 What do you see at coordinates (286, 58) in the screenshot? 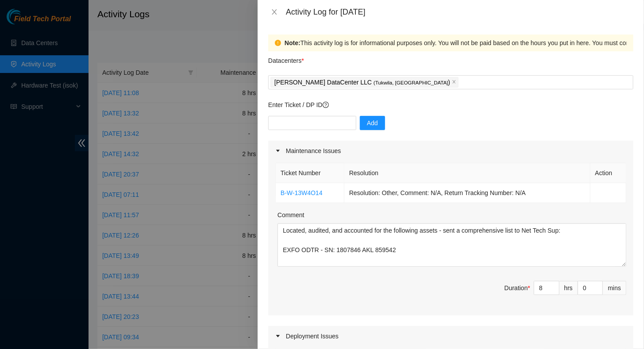
I see `p: Datacenters` at bounding box center [286, 58].